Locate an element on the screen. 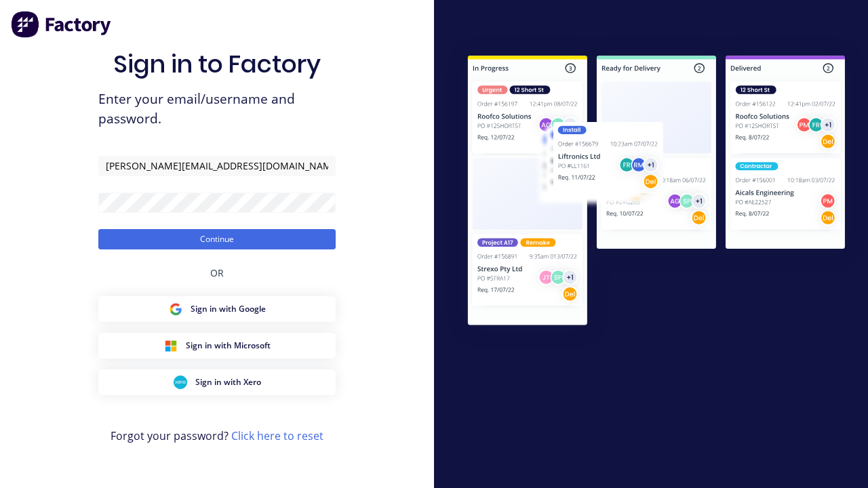 The image size is (868, 488). img: Sign in is located at coordinates (657, 192).